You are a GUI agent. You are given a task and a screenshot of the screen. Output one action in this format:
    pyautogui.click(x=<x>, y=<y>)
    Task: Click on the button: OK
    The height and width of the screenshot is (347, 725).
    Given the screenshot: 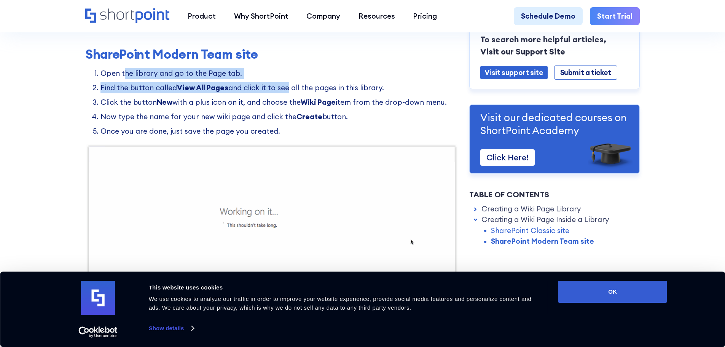 What is the action you would take?
    pyautogui.click(x=613, y=292)
    